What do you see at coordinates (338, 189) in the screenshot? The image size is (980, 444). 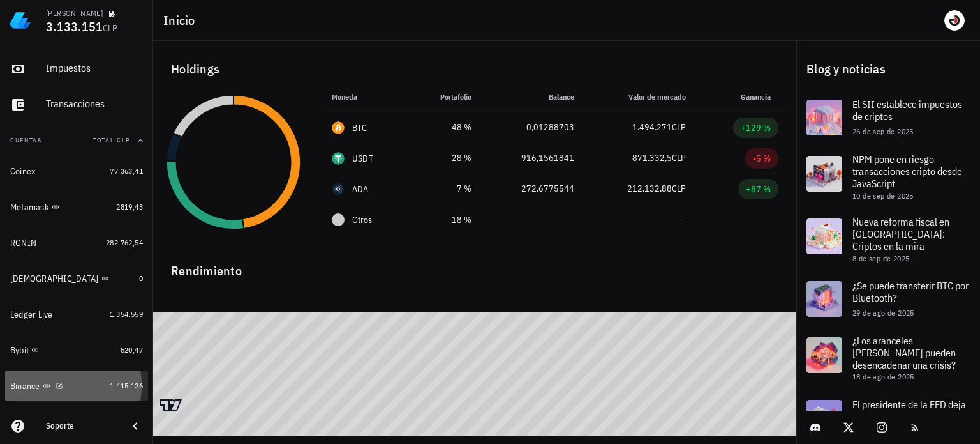 I see `div: ADA-icon` at bounding box center [338, 189].